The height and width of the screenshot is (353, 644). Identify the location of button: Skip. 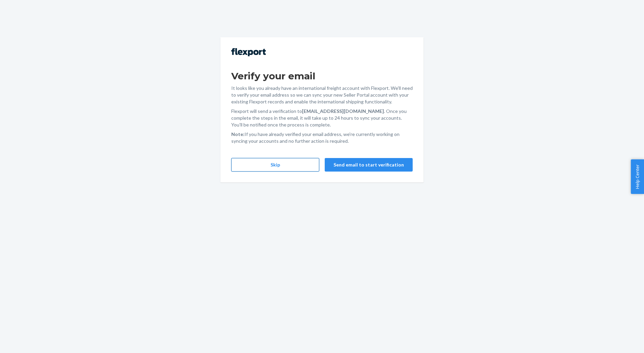
(275, 165).